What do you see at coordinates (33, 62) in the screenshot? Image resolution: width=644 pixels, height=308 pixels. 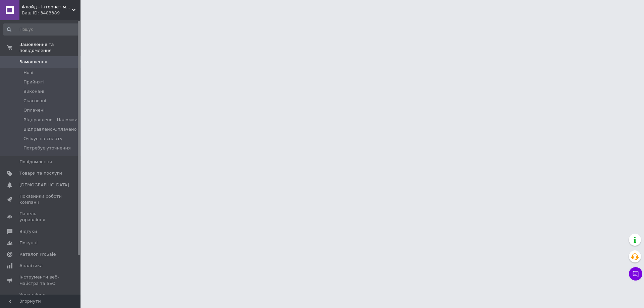 I see `span: Замовлення` at bounding box center [33, 62].